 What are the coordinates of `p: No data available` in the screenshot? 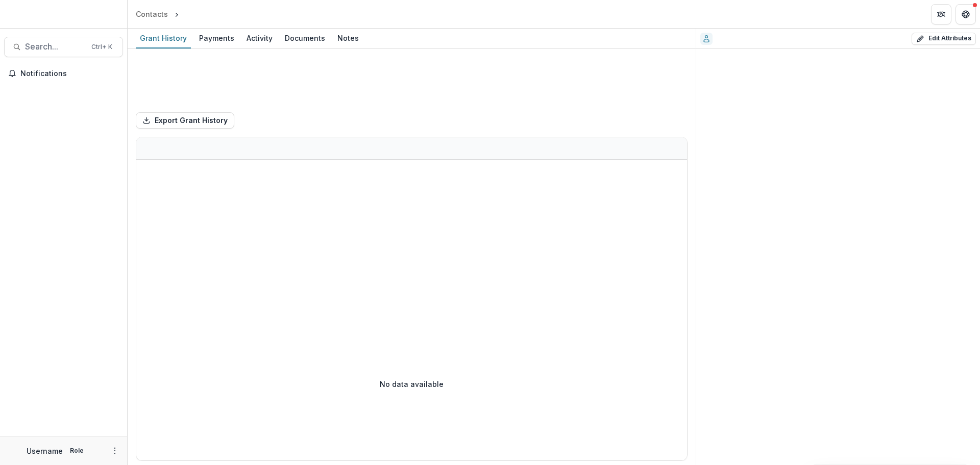 It's located at (411, 384).